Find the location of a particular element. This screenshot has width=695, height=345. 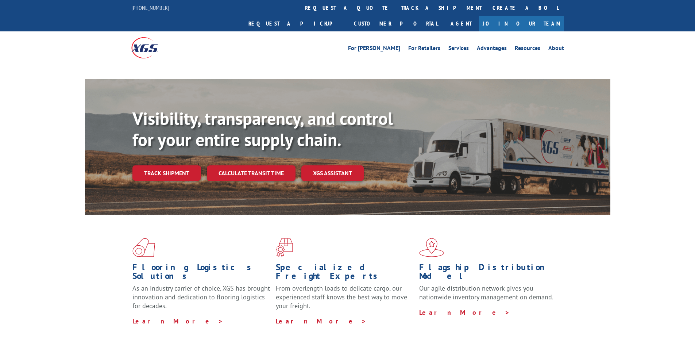

b: Visibility, transparency, and control for your entire supply chain. is located at coordinates (263, 129).